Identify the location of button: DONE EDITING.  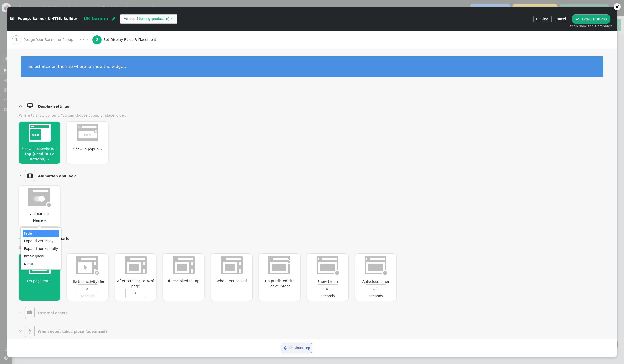
(591, 19).